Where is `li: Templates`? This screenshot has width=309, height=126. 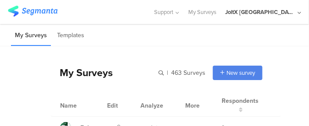
li: Templates is located at coordinates (71, 36).